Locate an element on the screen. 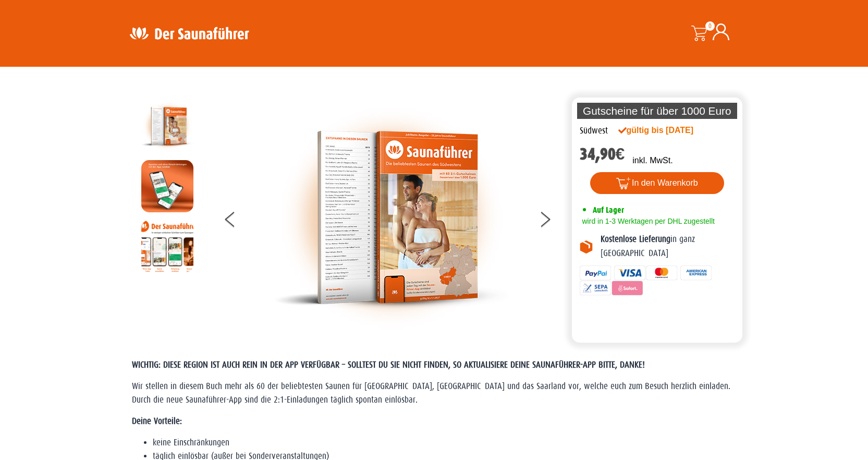 This screenshot has width=868, height=460. b: Kostenlose Lieferung is located at coordinates (636, 239).